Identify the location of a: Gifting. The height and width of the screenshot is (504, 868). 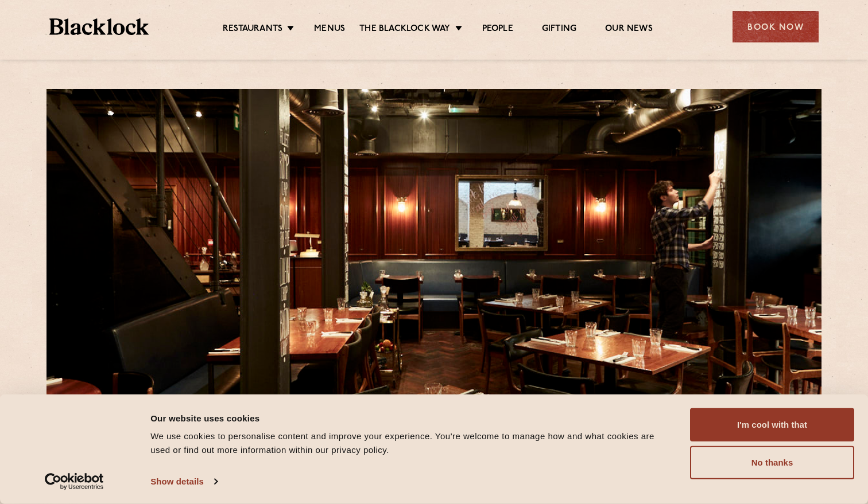
(559, 30).